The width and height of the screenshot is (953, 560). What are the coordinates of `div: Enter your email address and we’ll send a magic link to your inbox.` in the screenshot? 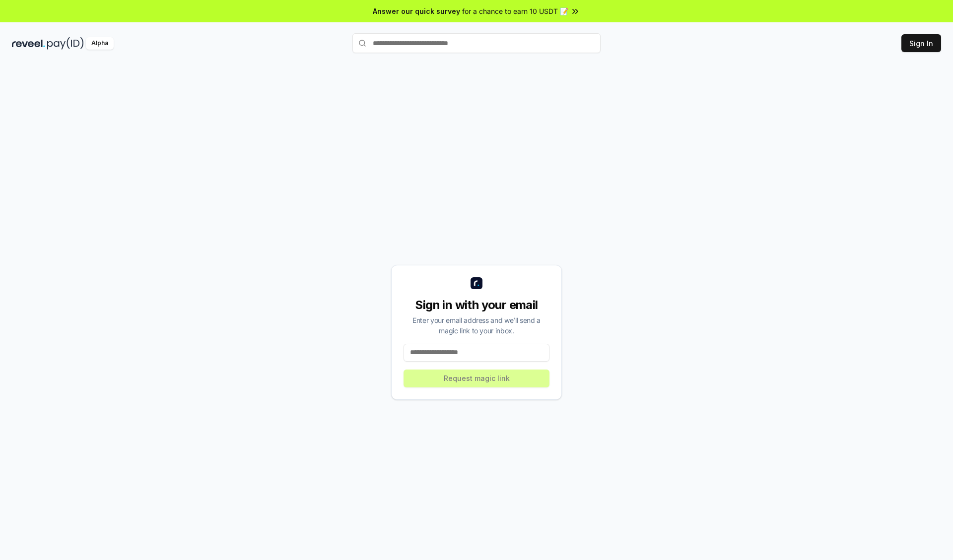 It's located at (476, 325).